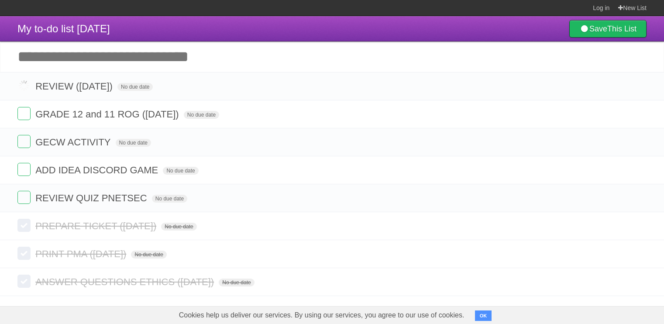 The width and height of the screenshot is (664, 324). Describe the element at coordinates (92, 198) in the screenshot. I see `span: REVIEW QUIZ PNETSEC` at that location.